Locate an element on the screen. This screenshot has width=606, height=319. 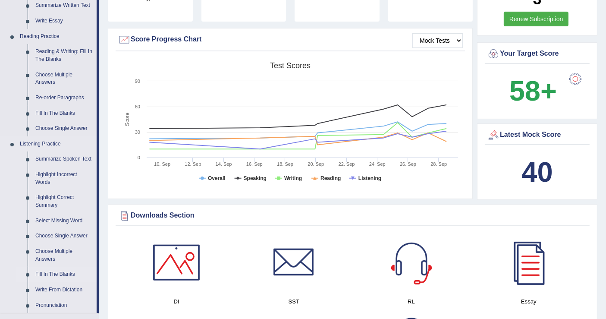
a: Select Missing Word is located at coordinates (64, 221).